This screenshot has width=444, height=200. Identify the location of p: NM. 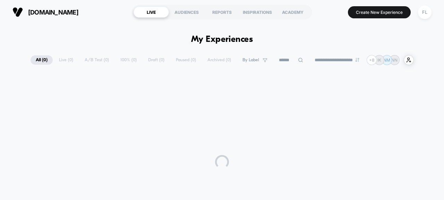
(386, 60).